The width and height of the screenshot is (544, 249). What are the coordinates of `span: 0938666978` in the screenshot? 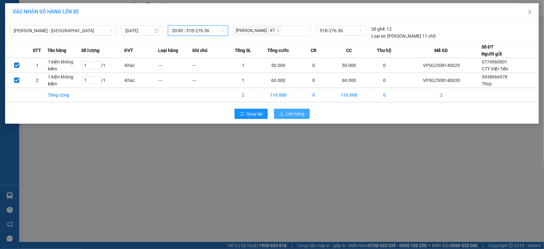 It's located at (494, 77).